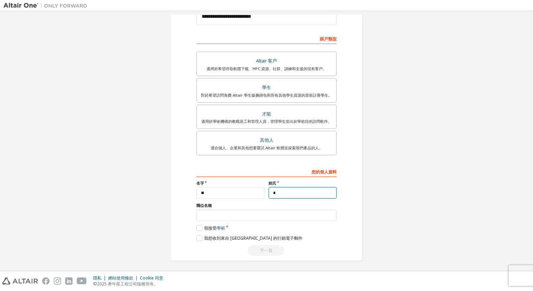  Describe the element at coordinates (302, 183) in the screenshot. I see `label: 姓氏` at that location.